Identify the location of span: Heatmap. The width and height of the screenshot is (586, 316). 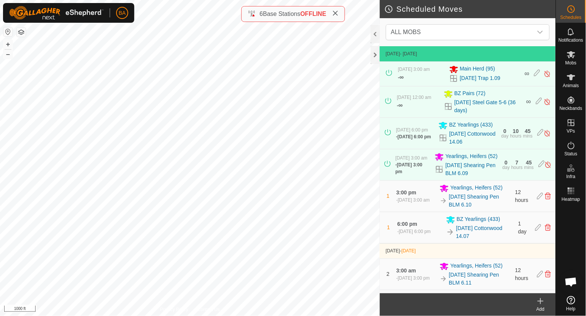
(571, 199).